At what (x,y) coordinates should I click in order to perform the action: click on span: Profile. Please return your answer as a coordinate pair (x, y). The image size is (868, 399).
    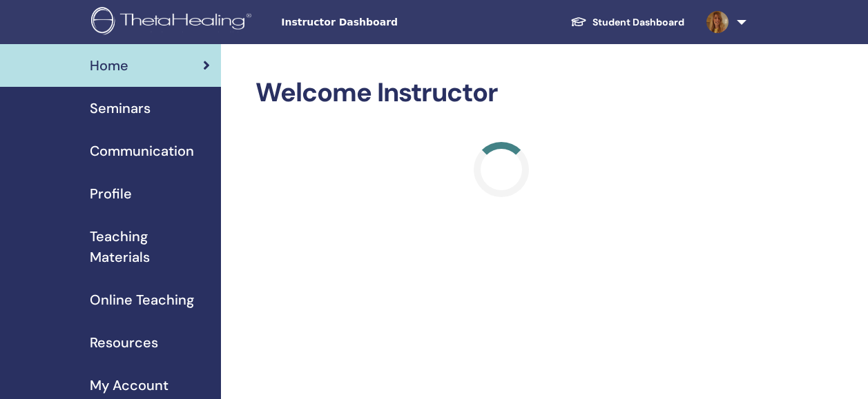
    Looking at the image, I should click on (110, 194).